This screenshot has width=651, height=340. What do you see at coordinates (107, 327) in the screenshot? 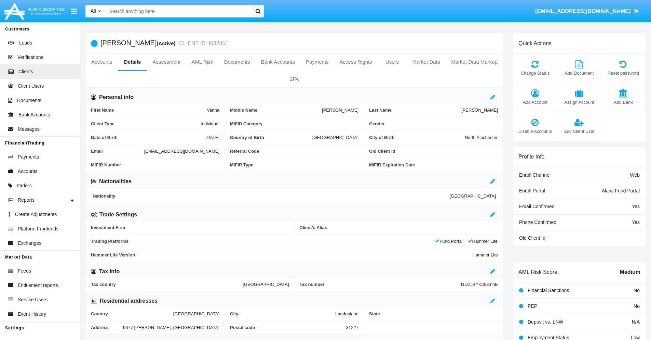
I see `span: Address` at bounding box center [107, 327].